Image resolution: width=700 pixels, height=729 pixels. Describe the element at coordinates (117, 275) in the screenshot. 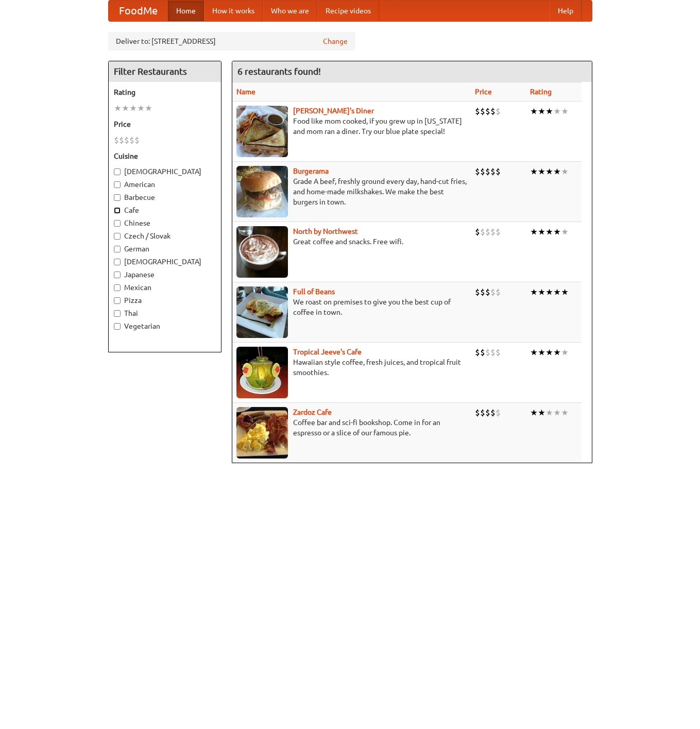

I see `input: Japanese` at that location.